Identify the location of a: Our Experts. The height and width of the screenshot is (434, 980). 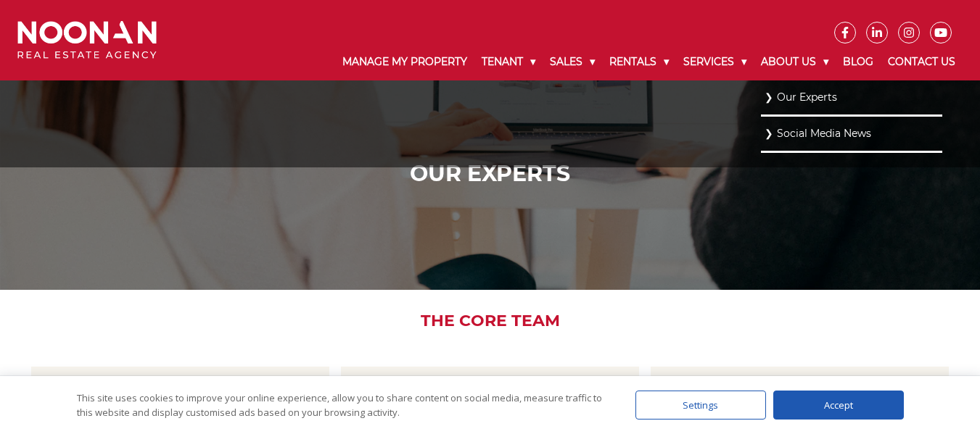
(852, 97).